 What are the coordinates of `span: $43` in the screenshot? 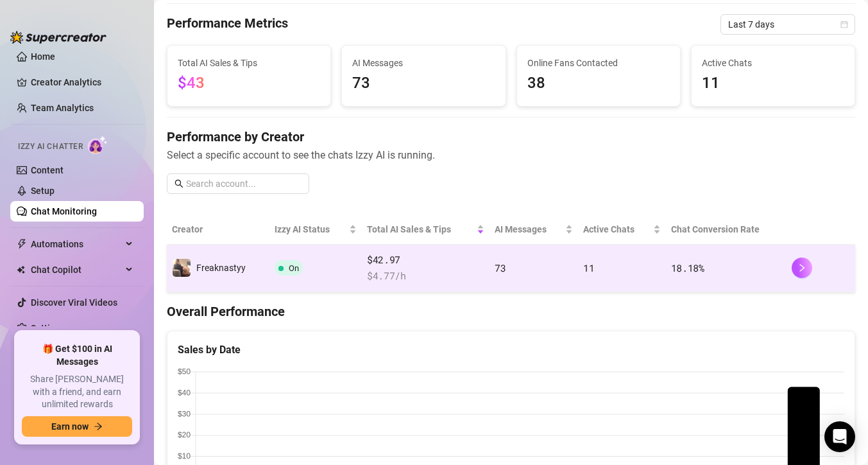 It's located at (191, 83).